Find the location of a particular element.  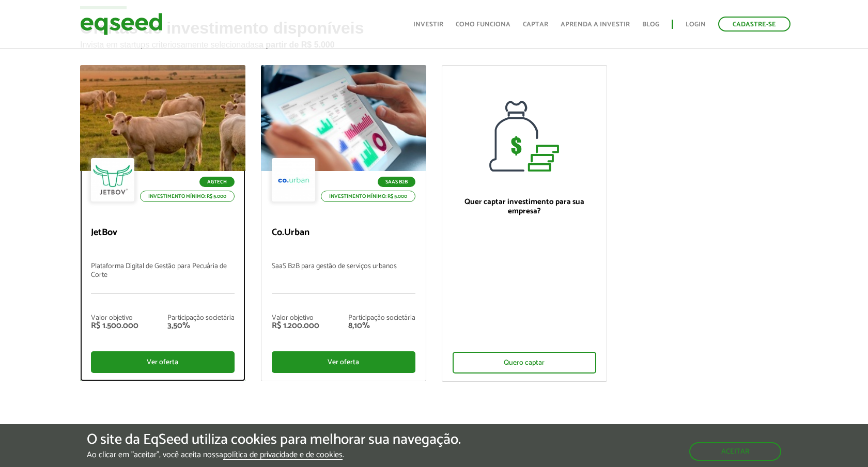

button: Aceitar is located at coordinates (735, 452).